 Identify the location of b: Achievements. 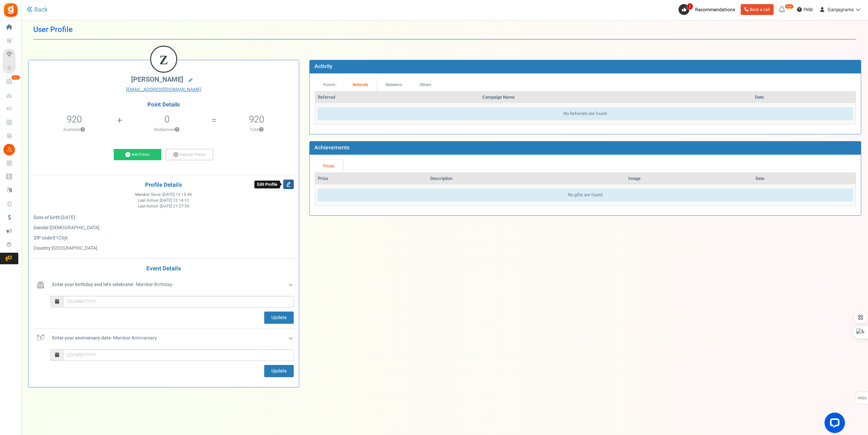
(332, 147).